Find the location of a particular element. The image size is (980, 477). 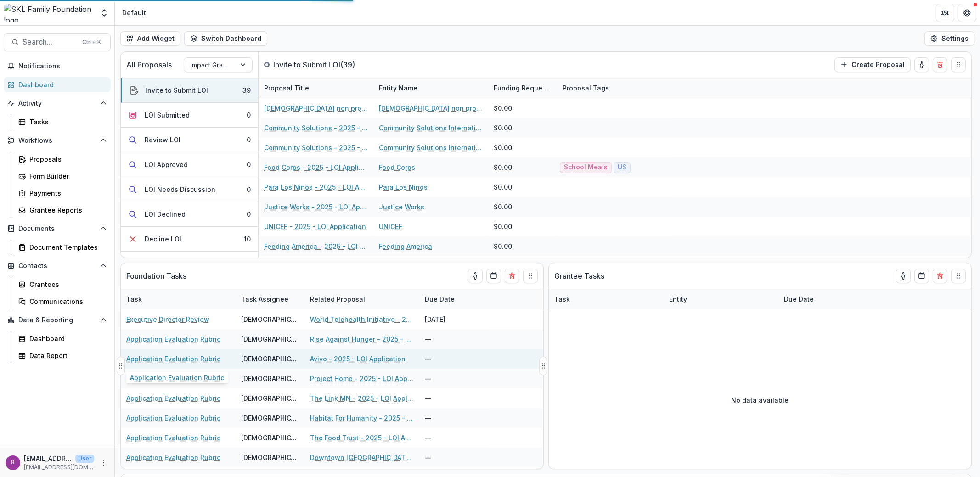

button: Decline LOI10 is located at coordinates (189, 239).